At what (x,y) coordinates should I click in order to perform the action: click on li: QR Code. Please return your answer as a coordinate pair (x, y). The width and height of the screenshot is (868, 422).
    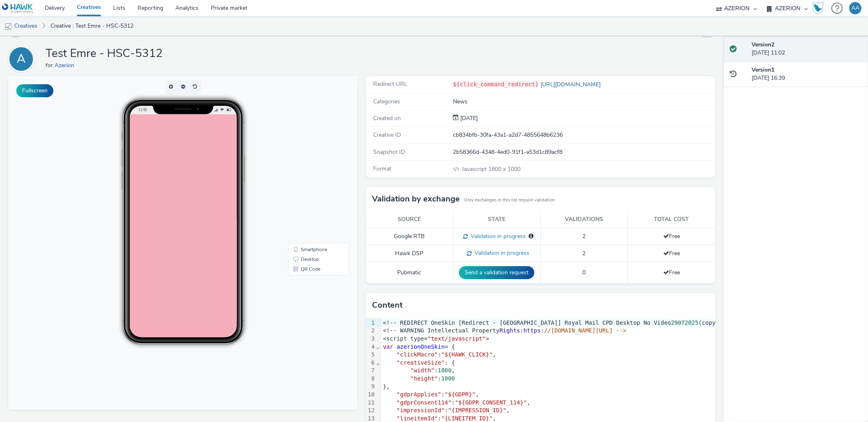
    Looking at the image, I should click on (311, 193).